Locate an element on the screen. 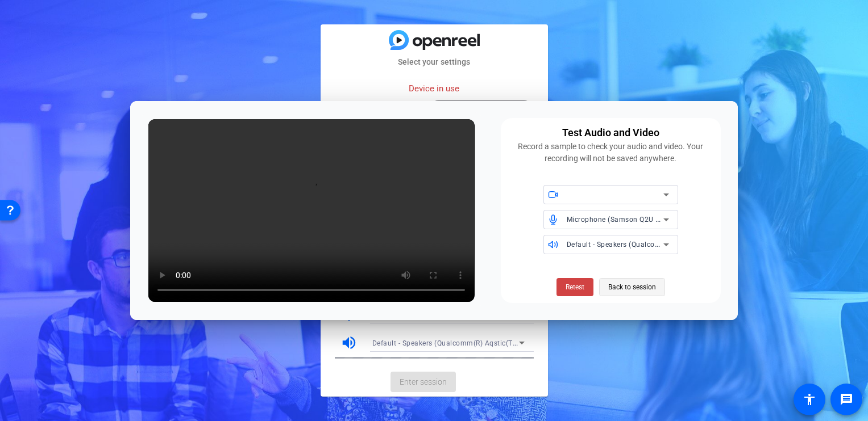 The height and width of the screenshot is (421, 868). div: Device in use is located at coordinates (434, 88).